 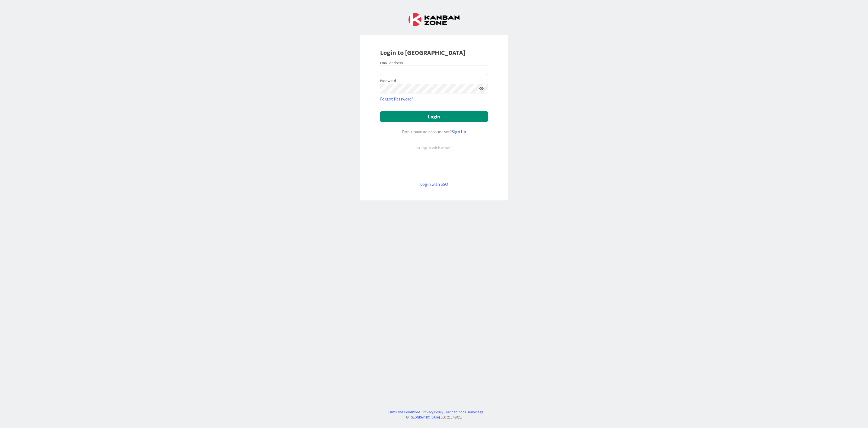 What do you see at coordinates (404, 412) in the screenshot?
I see `a: Terms and Conditions` at bounding box center [404, 412].